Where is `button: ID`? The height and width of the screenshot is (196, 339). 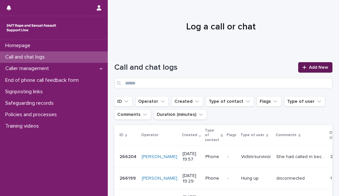 button: ID is located at coordinates (124, 101).